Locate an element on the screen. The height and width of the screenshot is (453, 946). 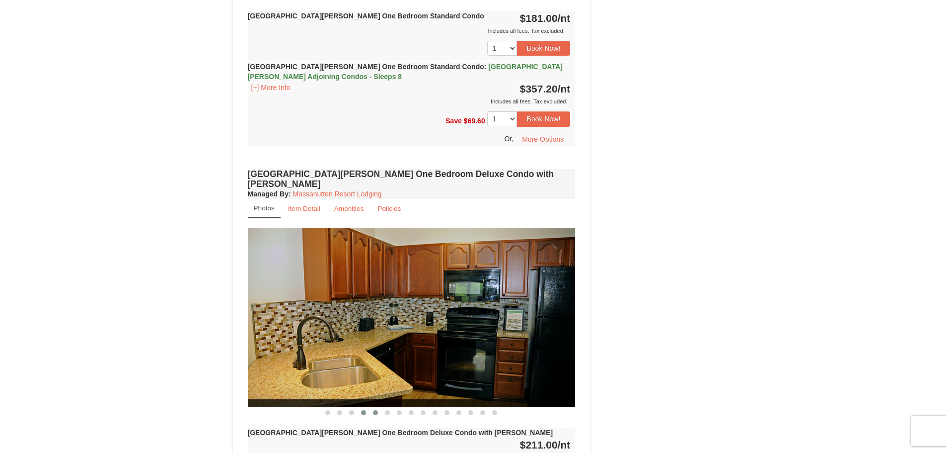
small: Policies is located at coordinates (389, 208).